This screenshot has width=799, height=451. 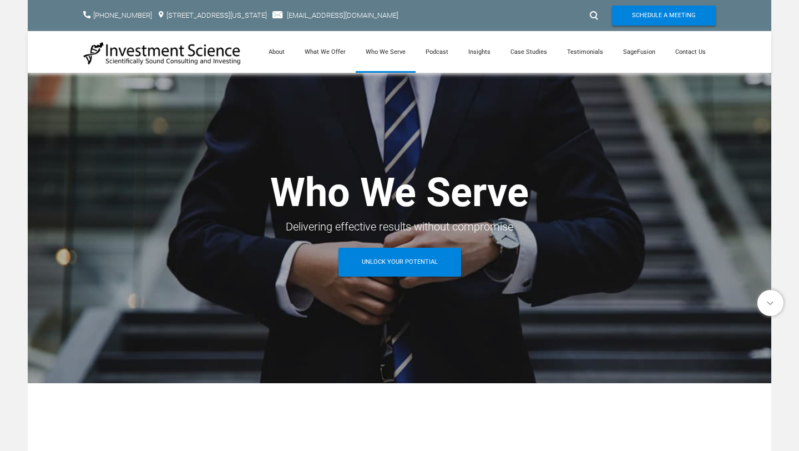 What do you see at coordinates (639, 52) in the screenshot?
I see `a: SageFusion` at bounding box center [639, 52].